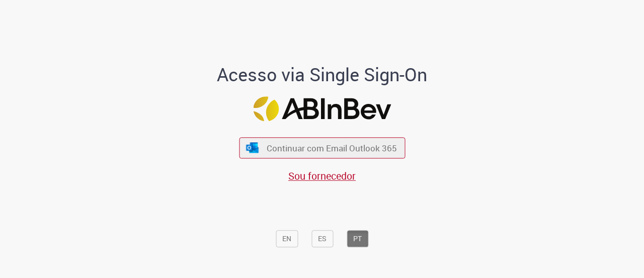  I want to click on button: PT, so click(358, 239).